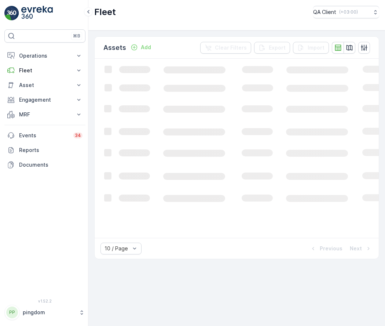 The height and width of the screenshot is (326, 385). What do you see at coordinates (356, 249) in the screenshot?
I see `p: Next` at bounding box center [356, 249].